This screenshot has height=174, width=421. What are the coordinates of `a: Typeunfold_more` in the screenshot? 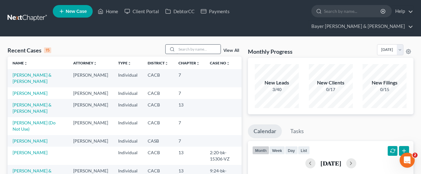 It's located at (125, 63).